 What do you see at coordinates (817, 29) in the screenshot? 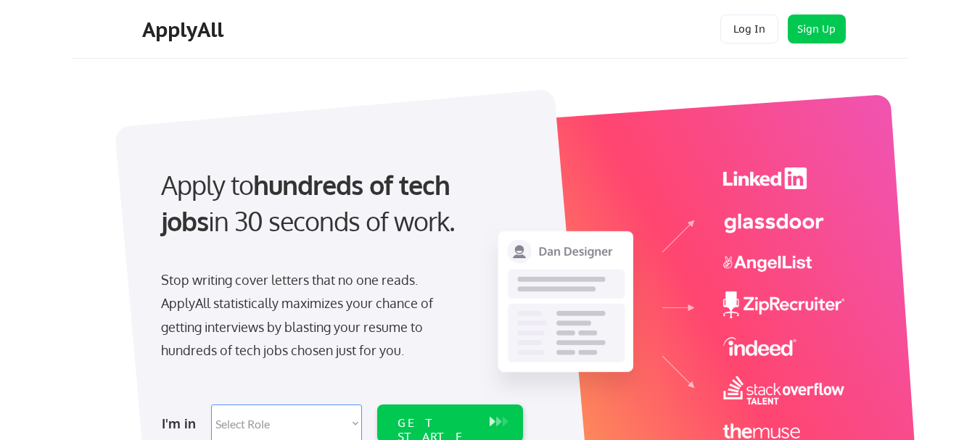
I see `button: Sign Up` at bounding box center [817, 29].